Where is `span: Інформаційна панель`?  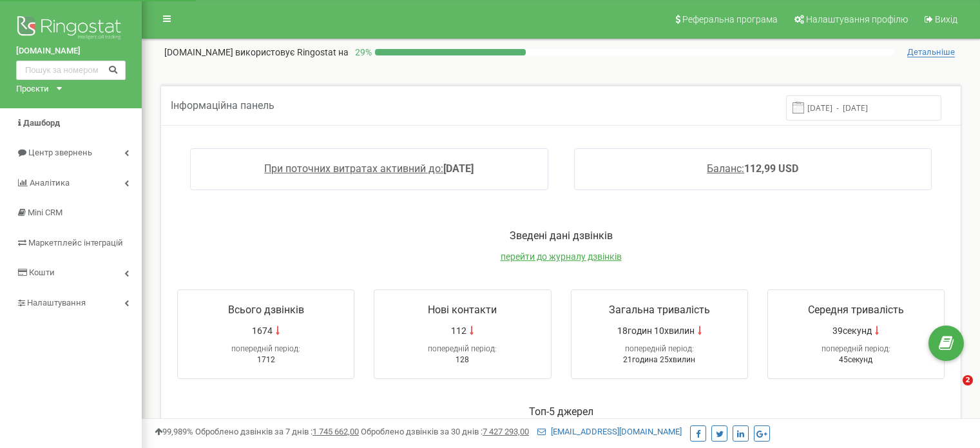 span: Інформаційна панель is located at coordinates (223, 105).